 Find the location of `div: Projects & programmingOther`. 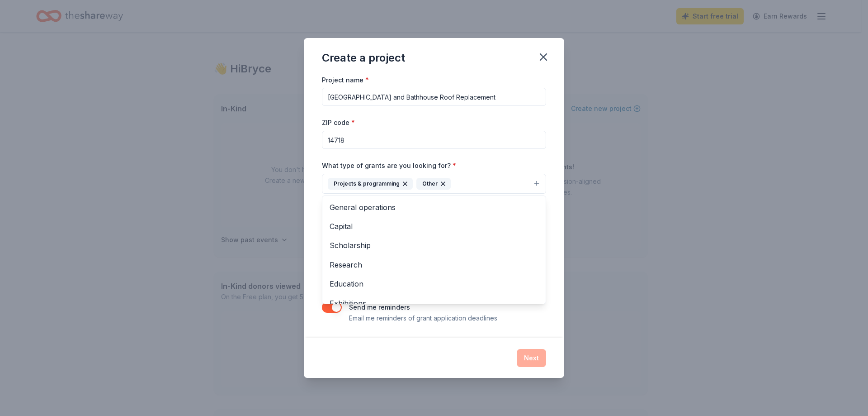

div: Projects & programmingOther is located at coordinates (434, 249).